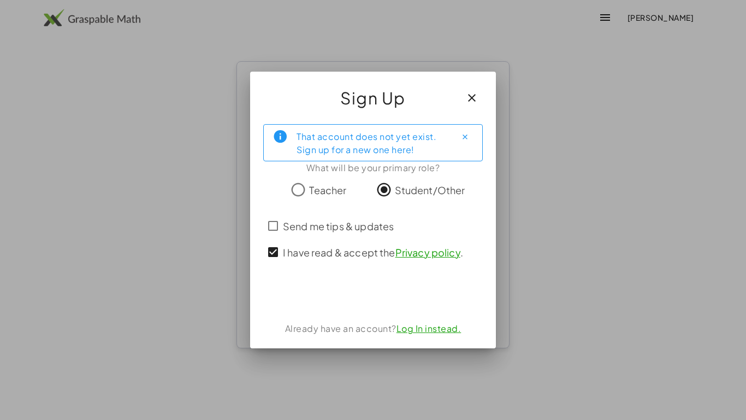 The width and height of the screenshot is (746, 420). Describe the element at coordinates (430, 190) in the screenshot. I see `span: Student/Other` at that location.